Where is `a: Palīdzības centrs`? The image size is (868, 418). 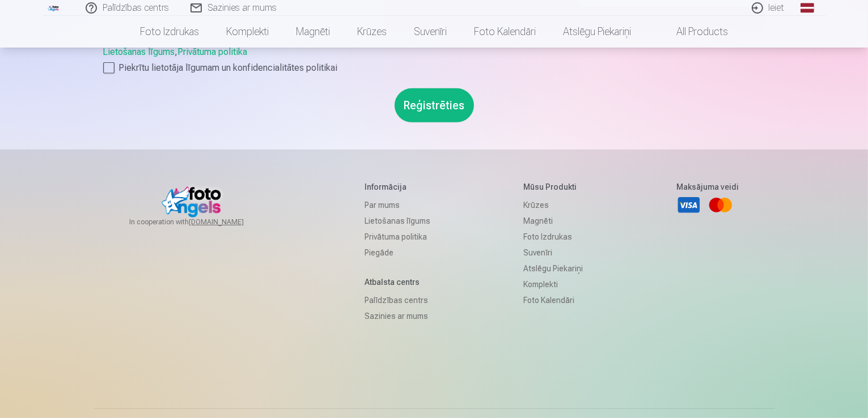
a: Palīdzības centrs is located at coordinates (397, 300).